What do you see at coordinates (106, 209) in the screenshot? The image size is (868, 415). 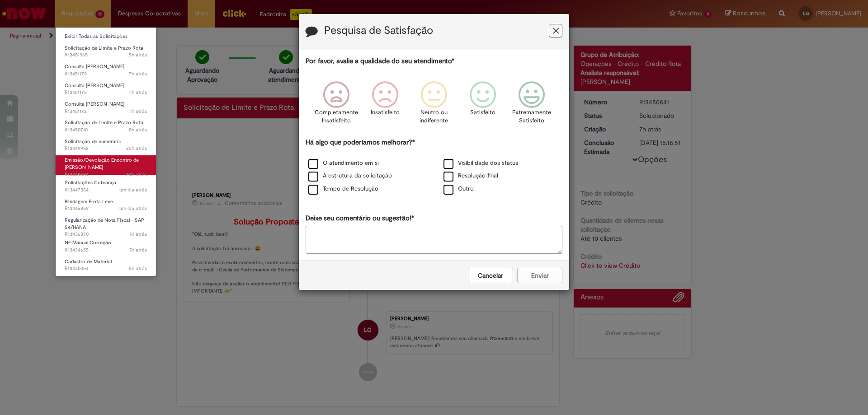 I see `span: R13446859` at bounding box center [106, 209].